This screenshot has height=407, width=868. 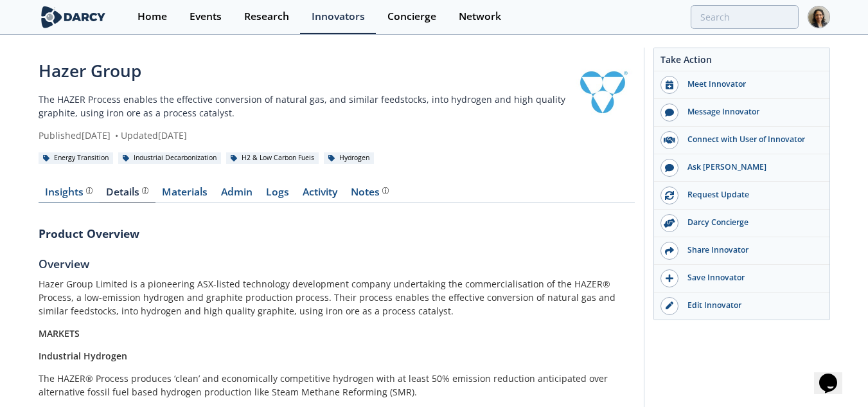 I want to click on div: Details, so click(x=128, y=192).